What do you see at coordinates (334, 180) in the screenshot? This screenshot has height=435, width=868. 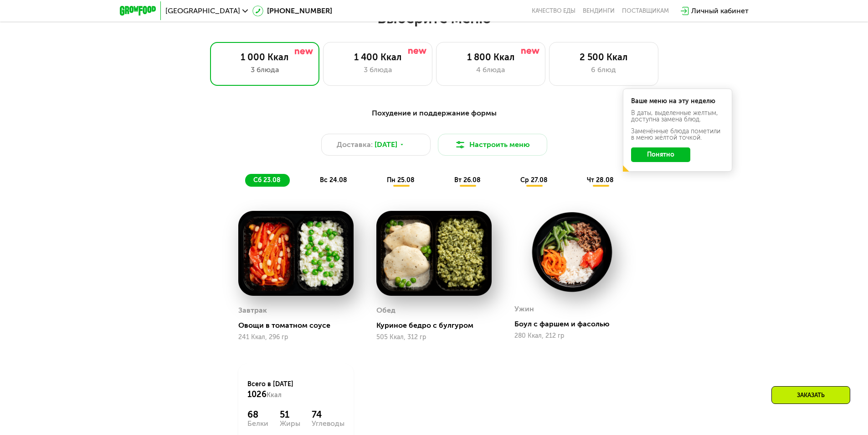 I see `span: вс 24.08` at bounding box center [334, 180].